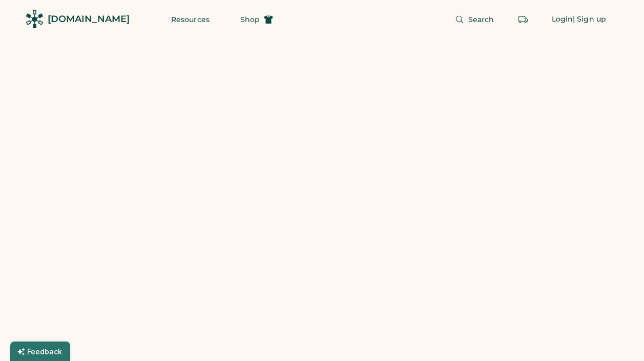 The image size is (644, 361). Describe the element at coordinates (563, 20) in the screenshot. I see `div: Login` at that location.